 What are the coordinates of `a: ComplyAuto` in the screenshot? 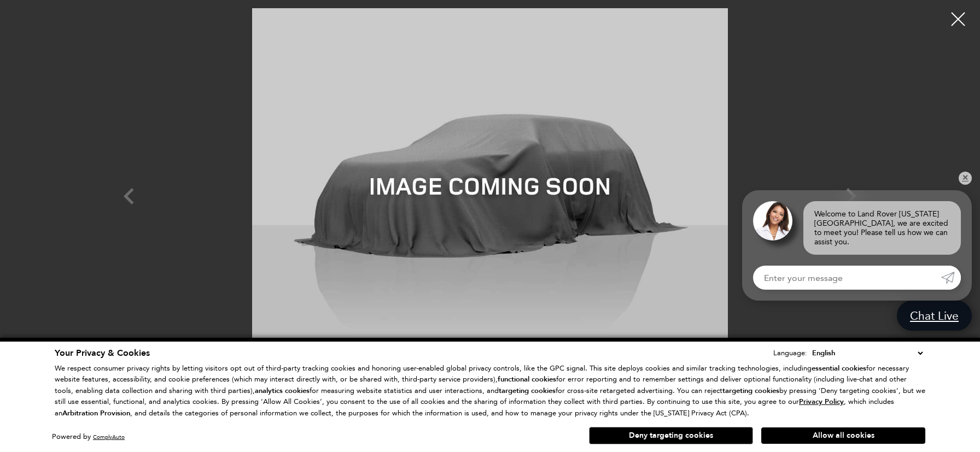 It's located at (109, 437).